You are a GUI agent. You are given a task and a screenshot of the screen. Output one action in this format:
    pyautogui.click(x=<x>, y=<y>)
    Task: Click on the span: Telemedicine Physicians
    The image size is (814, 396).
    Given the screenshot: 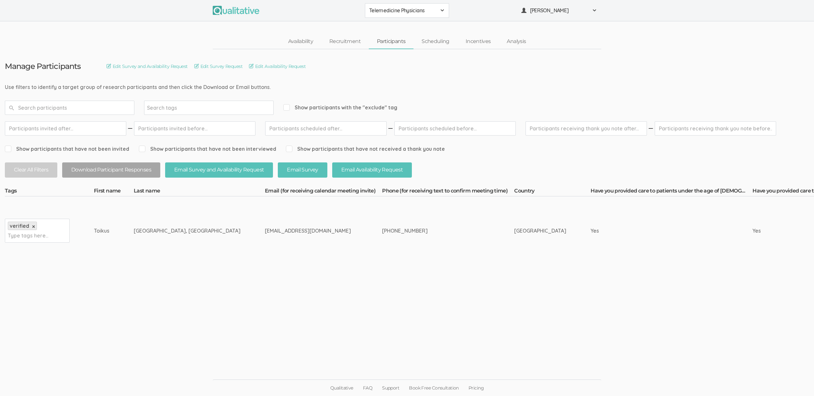 What is the action you would take?
    pyautogui.click(x=403, y=10)
    